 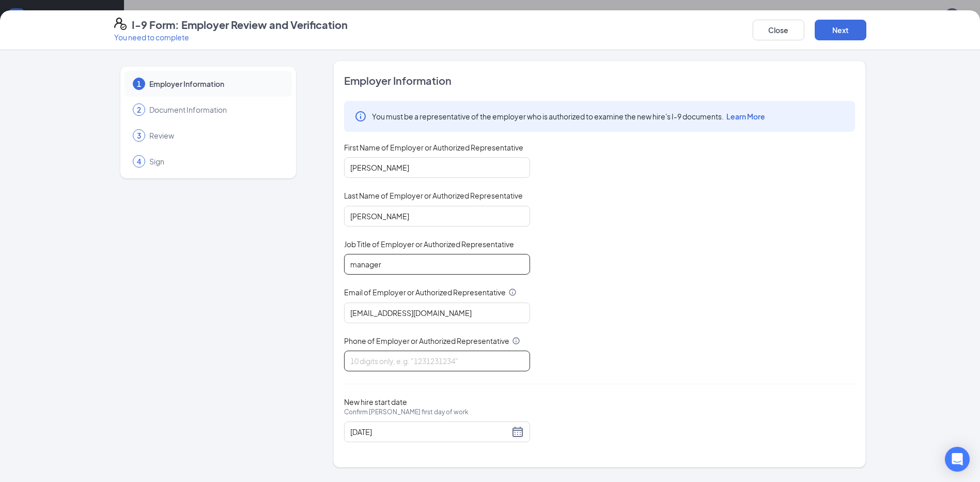 What do you see at coordinates (568, 116) in the screenshot?
I see `span: You must be a representative of the employer who is authorized to examine the new hire's I-9 docu...` at bounding box center [568, 116].